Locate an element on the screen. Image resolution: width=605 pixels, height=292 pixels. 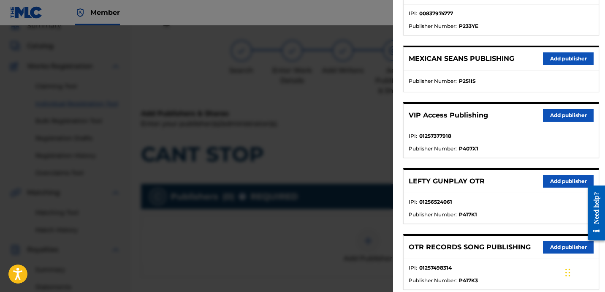
span: Member is located at coordinates (105, 12).